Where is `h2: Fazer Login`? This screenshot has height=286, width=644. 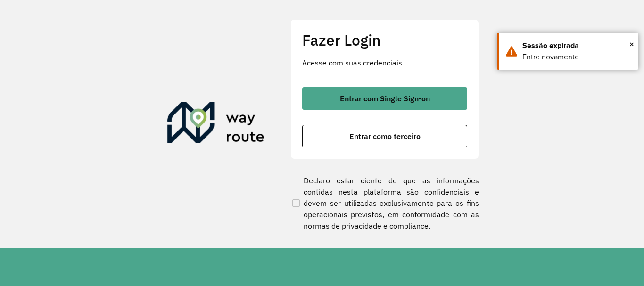 h2: Fazer Login is located at coordinates (385, 40).